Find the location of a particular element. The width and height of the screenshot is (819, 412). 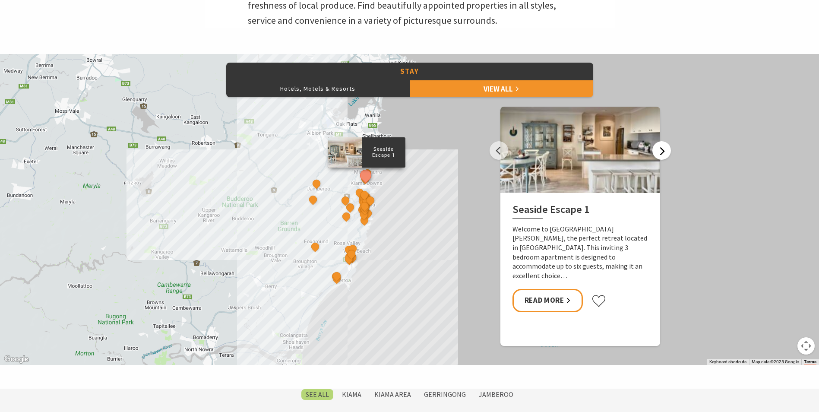

button: See detail about Saddleback Grove is located at coordinates (346, 216).